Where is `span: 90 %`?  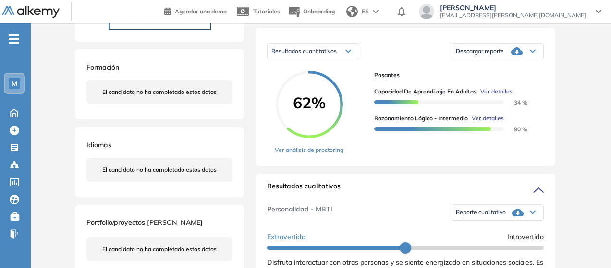 span: 90 % is located at coordinates (515, 129).